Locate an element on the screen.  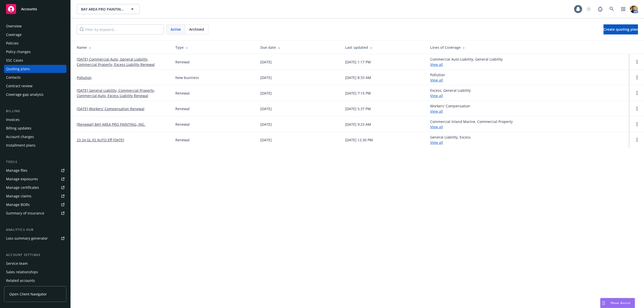
a: Loss summary generator is located at coordinates (35, 238).